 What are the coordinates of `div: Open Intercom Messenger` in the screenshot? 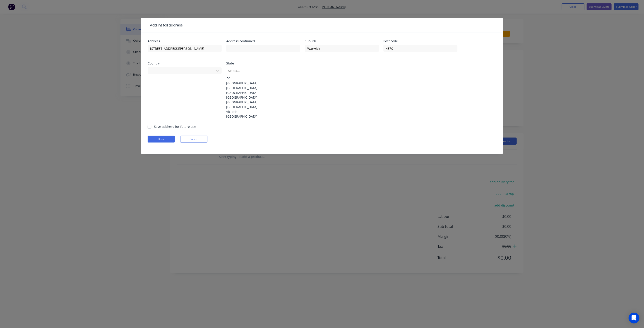 It's located at (634, 318).